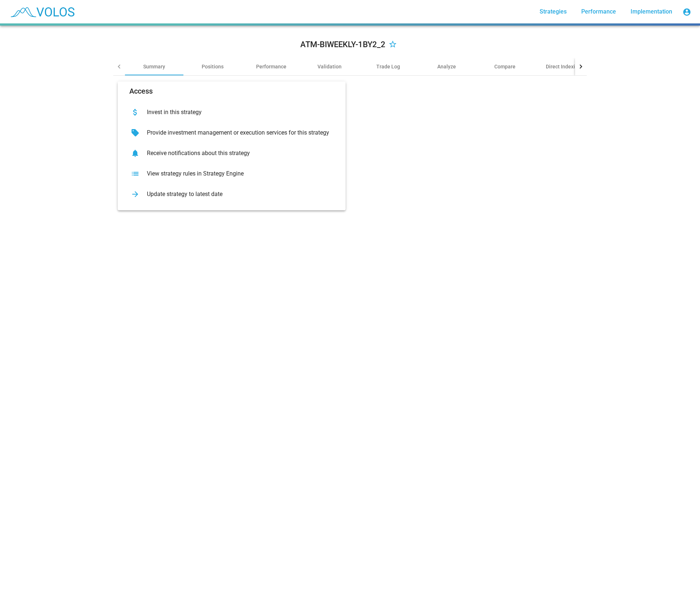 This screenshot has width=700, height=595. What do you see at coordinates (652, 11) in the screenshot?
I see `a: Implementation` at bounding box center [652, 11].